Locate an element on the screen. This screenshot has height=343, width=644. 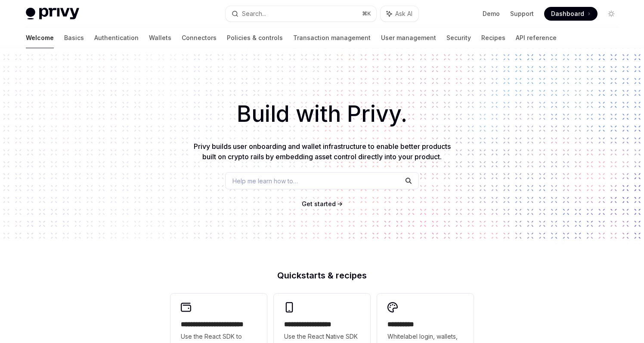
a: Security is located at coordinates (459, 38).